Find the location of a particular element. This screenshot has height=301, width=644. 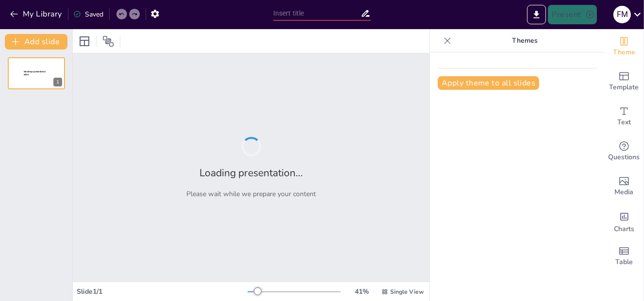

span: Charts is located at coordinates (624, 229).